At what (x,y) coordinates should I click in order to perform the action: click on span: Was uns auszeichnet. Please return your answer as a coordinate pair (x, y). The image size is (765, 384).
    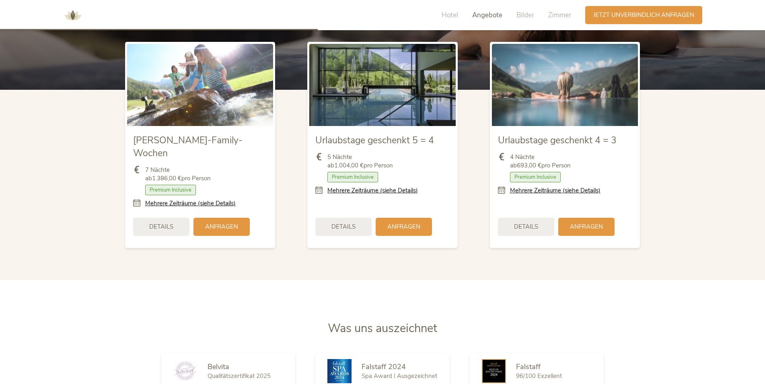
    Looking at the image, I should click on (383, 328).